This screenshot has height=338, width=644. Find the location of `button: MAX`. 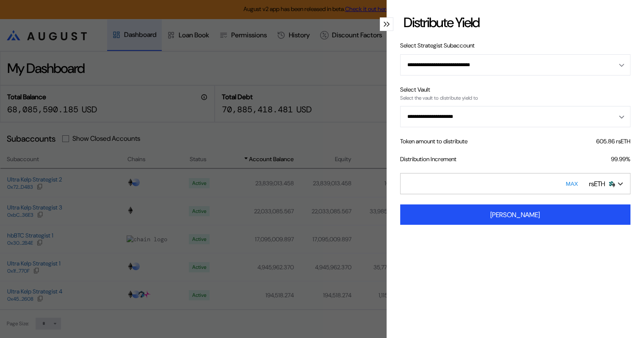

button: MAX is located at coordinates (572, 184).